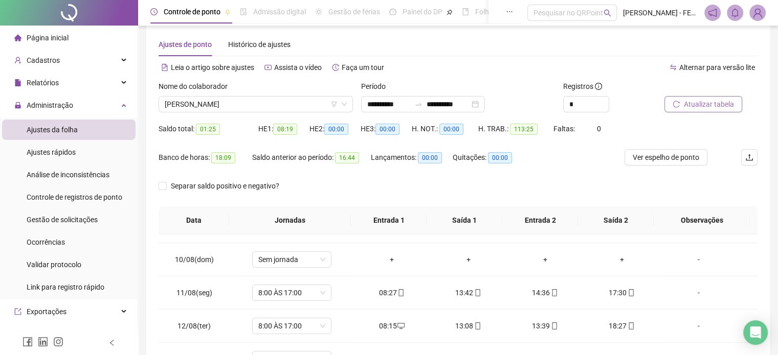 This screenshot has height=355, width=778. What do you see at coordinates (18, 38) in the screenshot?
I see `span: home` at bounding box center [18, 38].